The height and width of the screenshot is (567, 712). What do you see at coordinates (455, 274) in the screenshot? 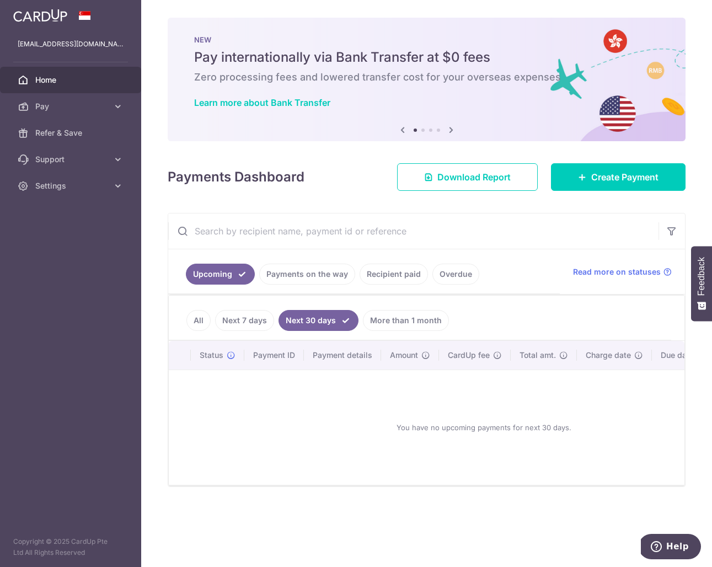
I see `a: Overdue` at bounding box center [455, 274].